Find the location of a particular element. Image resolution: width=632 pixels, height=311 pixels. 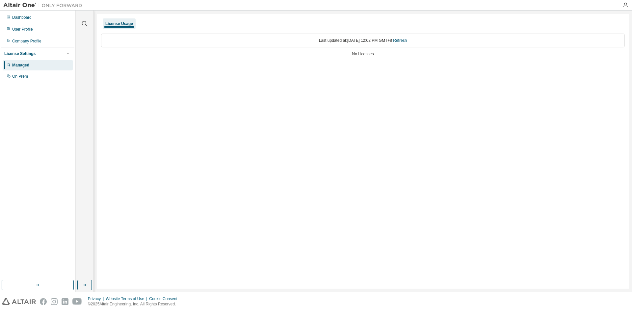

div: Website Terms of Use is located at coordinates (127, 299).